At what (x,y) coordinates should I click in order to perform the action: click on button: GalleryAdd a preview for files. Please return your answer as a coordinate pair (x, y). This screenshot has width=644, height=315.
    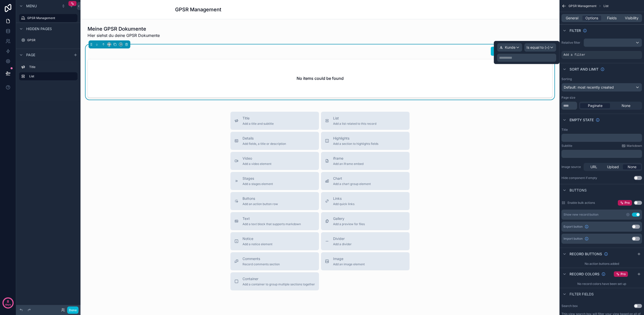
    Looking at the image, I should click on (365, 221).